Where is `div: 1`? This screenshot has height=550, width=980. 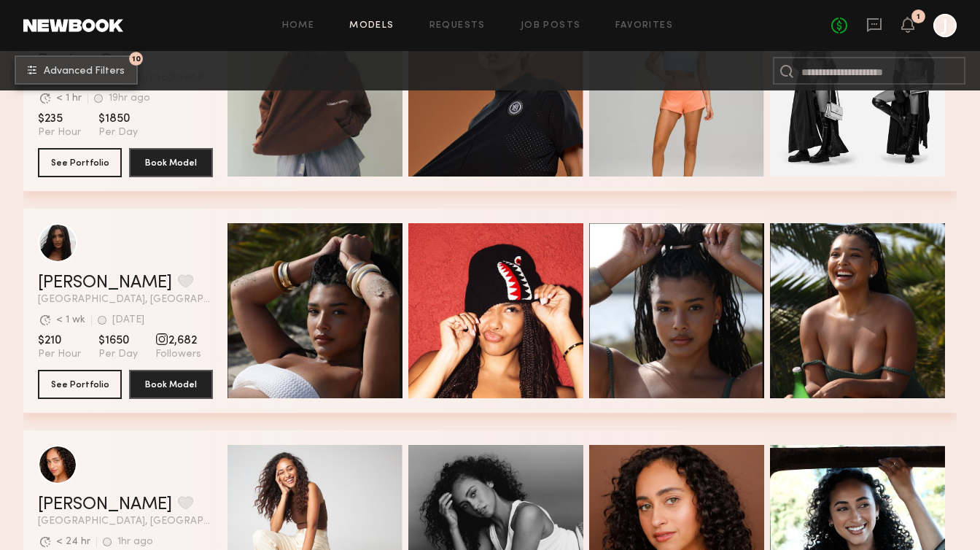
div: 1 is located at coordinates (917, 17).